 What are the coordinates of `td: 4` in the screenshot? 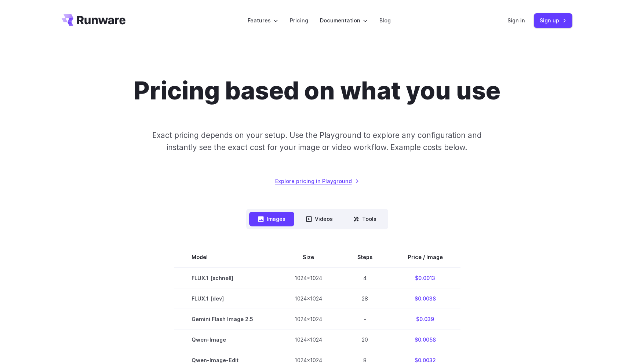 It's located at (365, 278).